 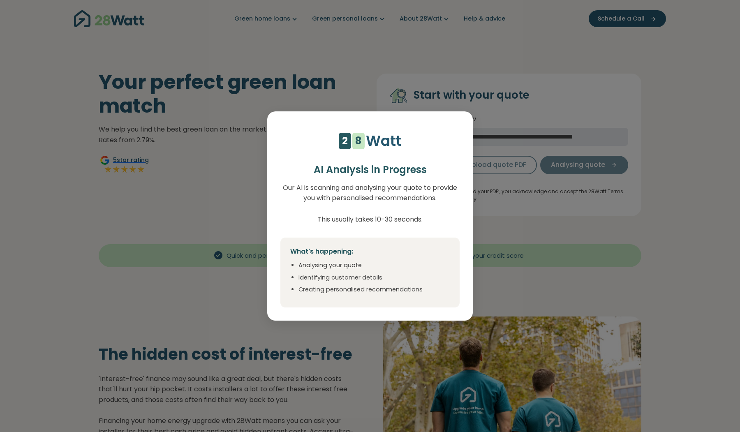 What do you see at coordinates (345, 141) in the screenshot?
I see `div: 2` at bounding box center [345, 141].